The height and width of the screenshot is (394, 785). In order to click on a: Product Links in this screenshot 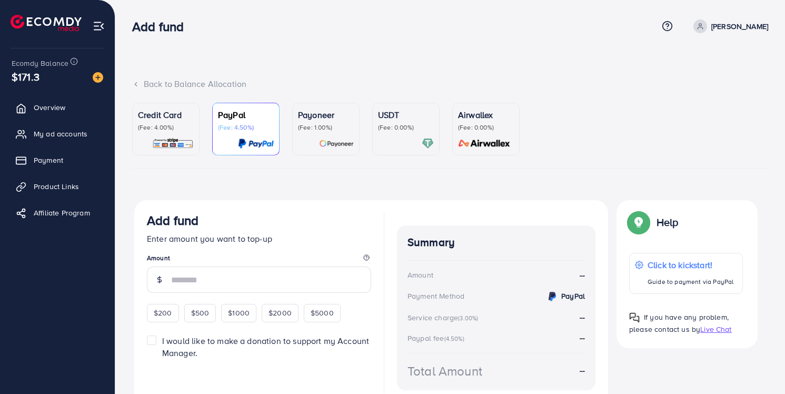, I will do `click(57, 186)`.